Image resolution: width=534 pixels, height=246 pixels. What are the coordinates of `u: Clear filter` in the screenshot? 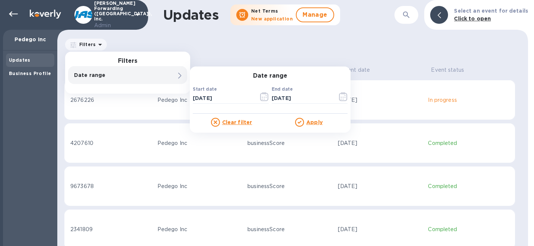 It's located at (237, 122).